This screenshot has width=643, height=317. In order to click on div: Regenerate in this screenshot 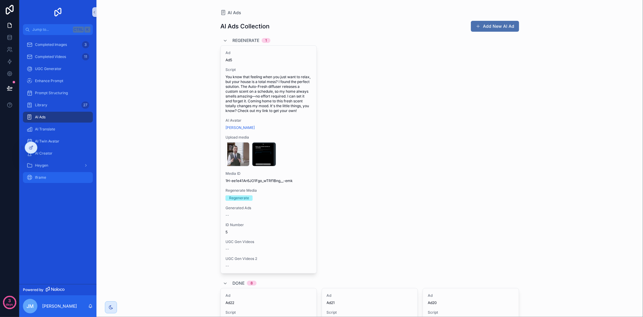, I will do `click(239, 198)`.